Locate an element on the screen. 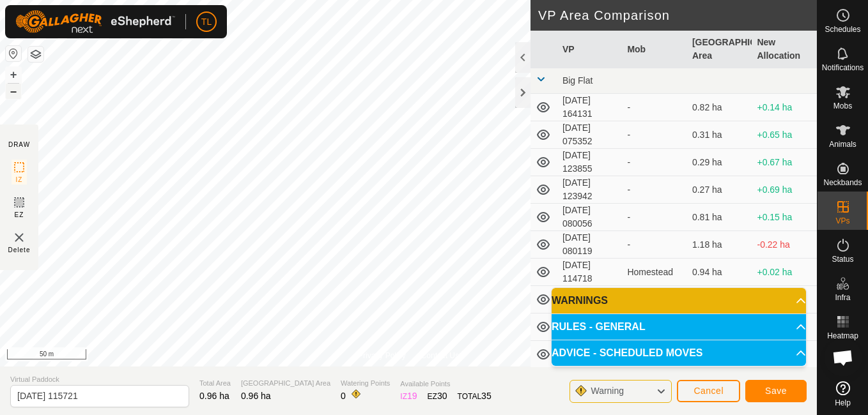 This screenshot has width=868, height=415. span: 35 is located at coordinates (487, 396).